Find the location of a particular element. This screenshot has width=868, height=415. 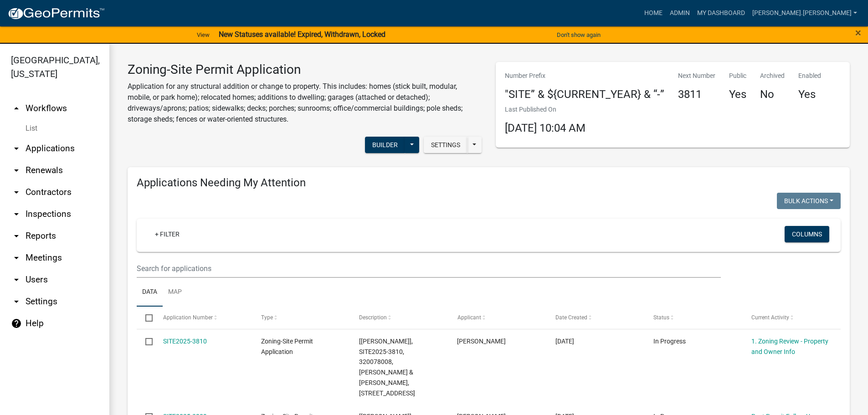

span: Status is located at coordinates (661, 317).